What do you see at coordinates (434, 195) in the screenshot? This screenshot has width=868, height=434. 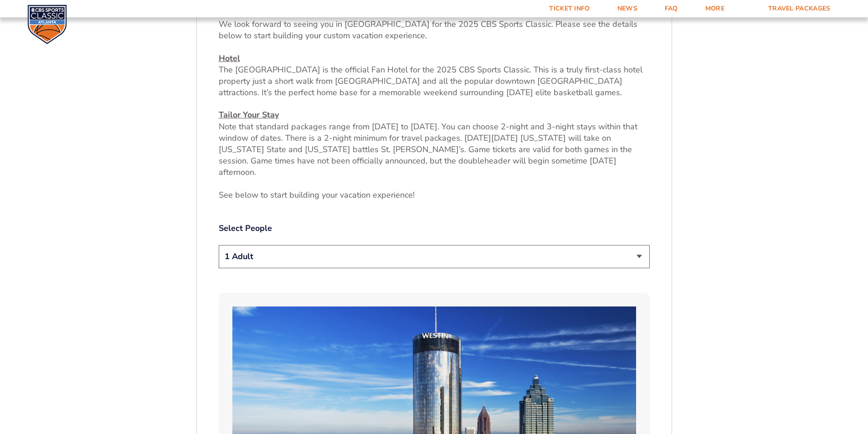 I see `p: See below to start building your vacation experience!` at bounding box center [434, 195].